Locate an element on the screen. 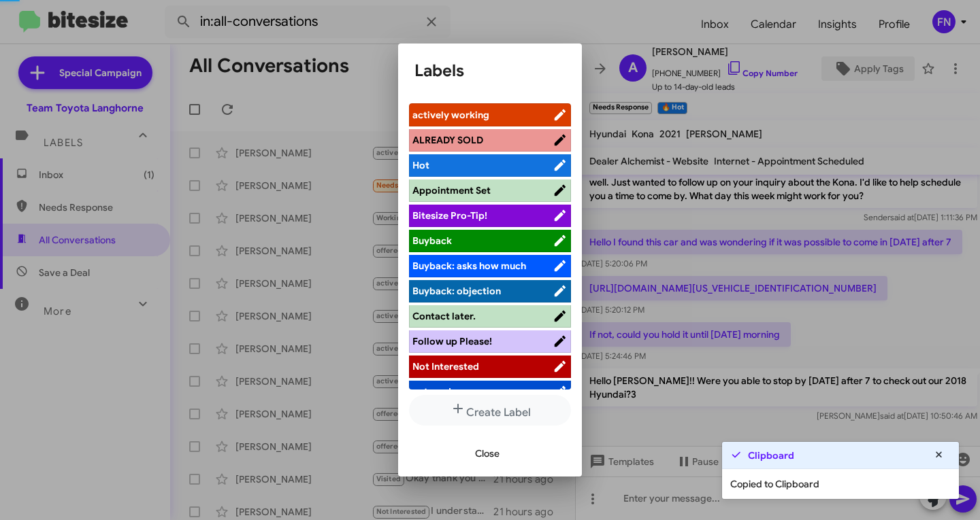 This screenshot has height=520, width=980. span: Contact later. is located at coordinates (444, 316).